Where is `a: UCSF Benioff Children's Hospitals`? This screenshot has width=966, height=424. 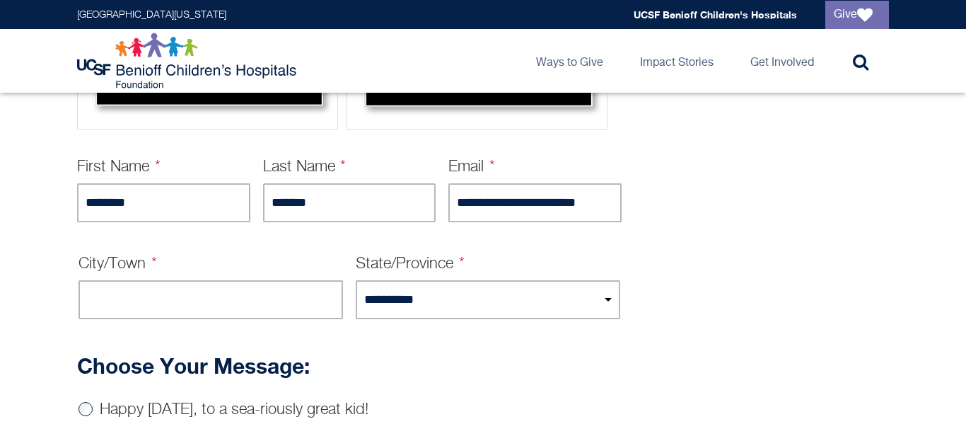
a: UCSF Benioff Children's Hospitals is located at coordinates (715, 14).